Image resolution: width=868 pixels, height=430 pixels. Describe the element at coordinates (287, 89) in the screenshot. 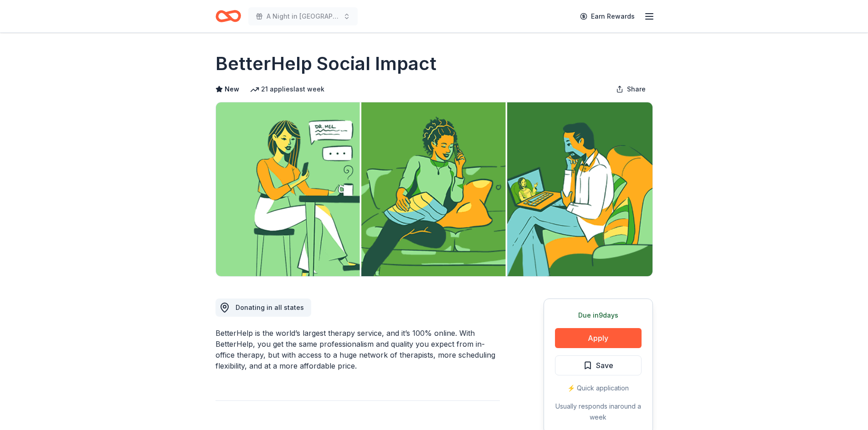

I see `div: 21 applies last week` at that location.